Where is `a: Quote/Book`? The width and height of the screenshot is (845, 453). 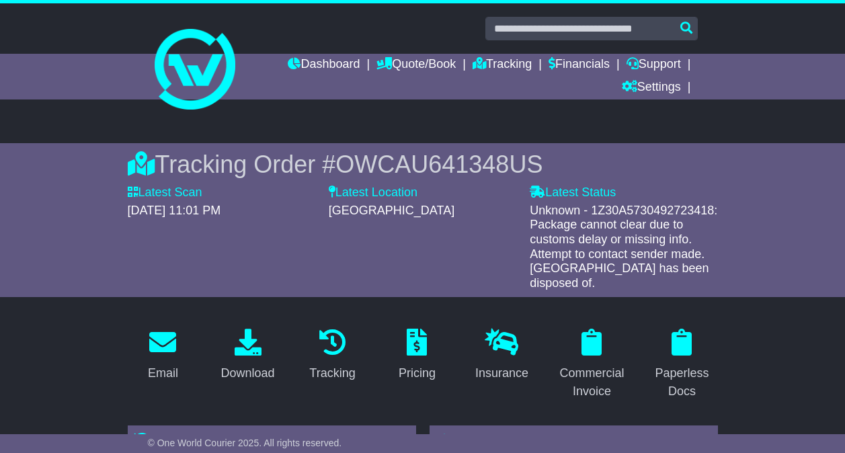
a: Quote/Book is located at coordinates (416, 65).